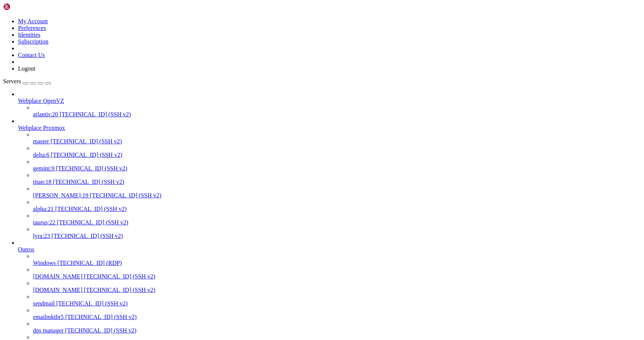  I want to click on span: Webplace Proxmox, so click(41, 128).